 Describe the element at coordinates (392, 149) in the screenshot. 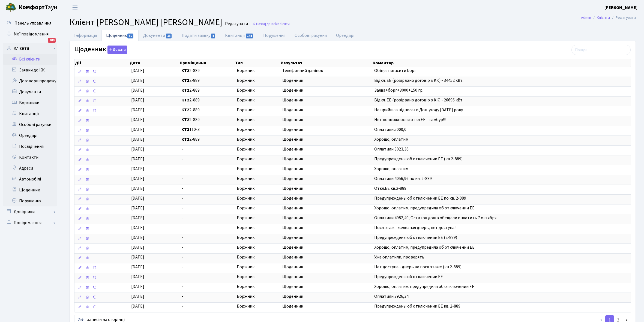

I see `span: Оплатили 3023,36` at that location.